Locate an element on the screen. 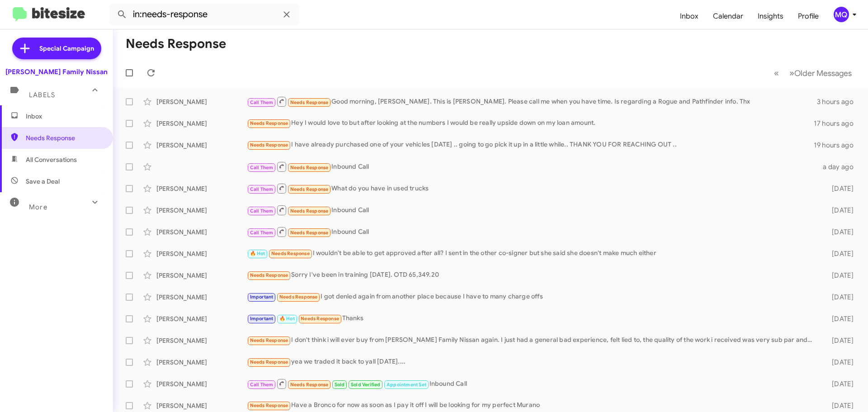 This screenshot has height=412, width=868. h1: Needs Response is located at coordinates (176, 44).